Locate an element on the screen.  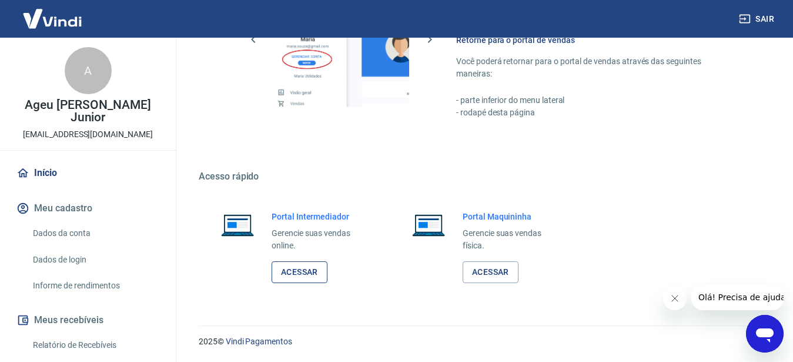
button: Meus recebíveis is located at coordinates (88, 320).